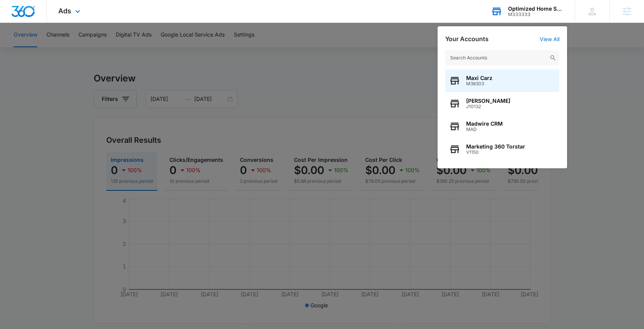 The width and height of the screenshot is (644, 329). Describe the element at coordinates (479, 84) in the screenshot. I see `span: M38303` at that location.